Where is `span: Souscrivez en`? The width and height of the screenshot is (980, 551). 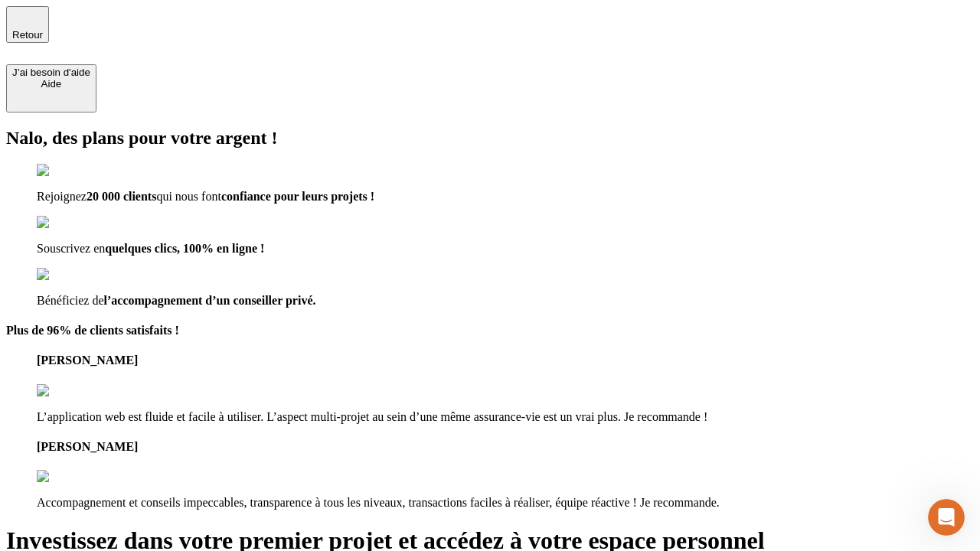
span: Souscrivez en is located at coordinates (70, 248).